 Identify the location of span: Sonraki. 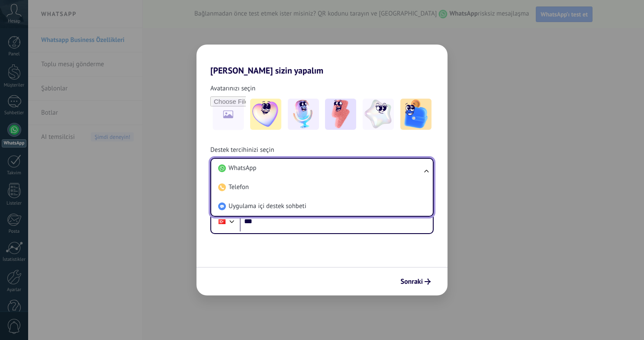
(411, 282).